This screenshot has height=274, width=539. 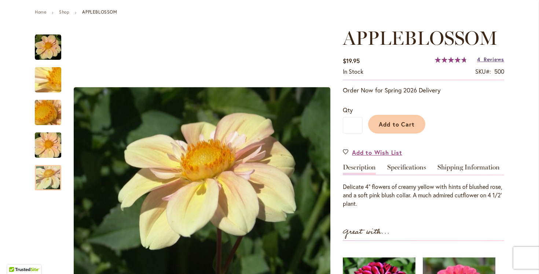 I want to click on a: Home, so click(x=40, y=12).